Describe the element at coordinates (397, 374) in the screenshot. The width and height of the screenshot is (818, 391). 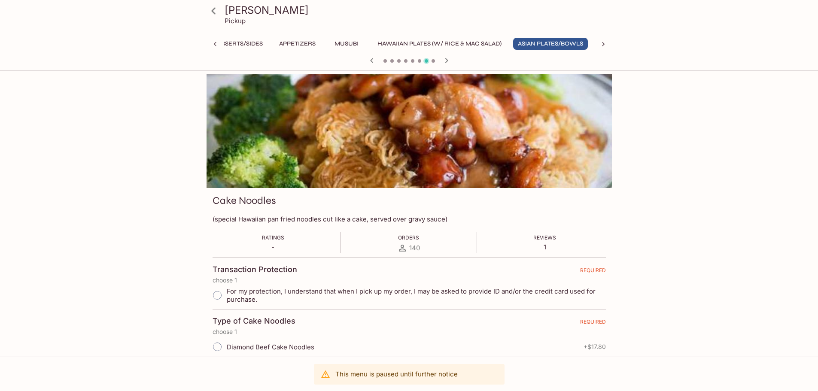
I see `p: This menu is paused until further notice` at that location.